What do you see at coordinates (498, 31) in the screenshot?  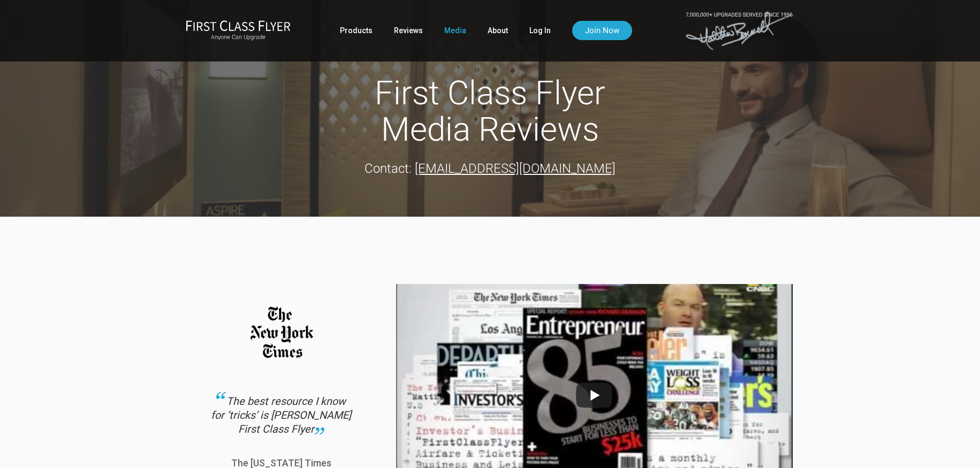 I see `a: About` at bounding box center [498, 31].